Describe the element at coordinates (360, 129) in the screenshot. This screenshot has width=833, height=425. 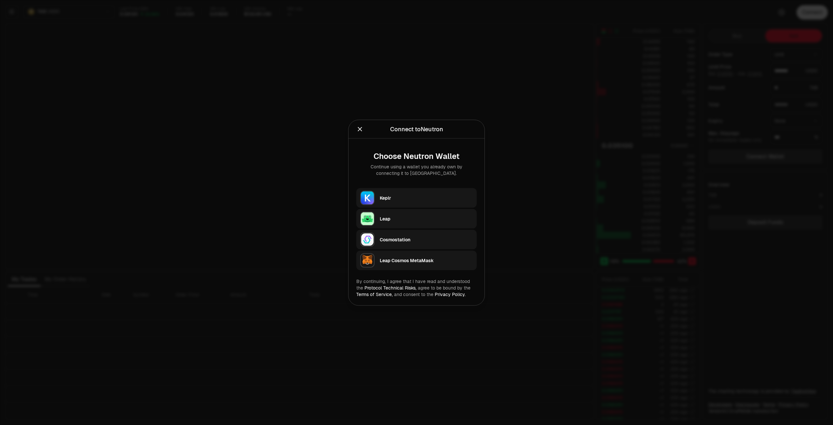
I see `button: Close` at that location.